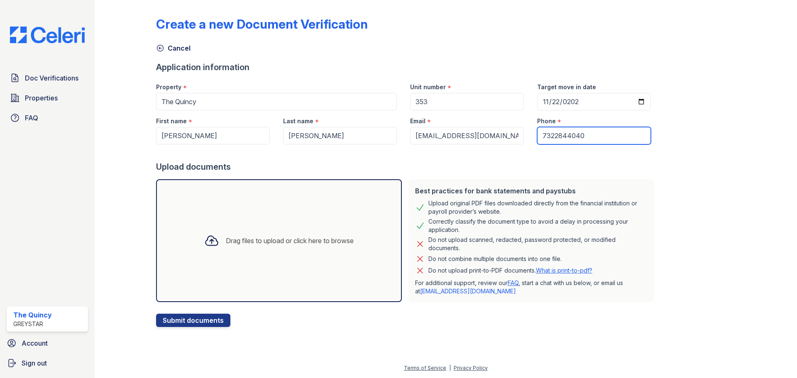  I want to click on p: For additional support, review our , start a chat with us below, or email us at, so click(532, 287).